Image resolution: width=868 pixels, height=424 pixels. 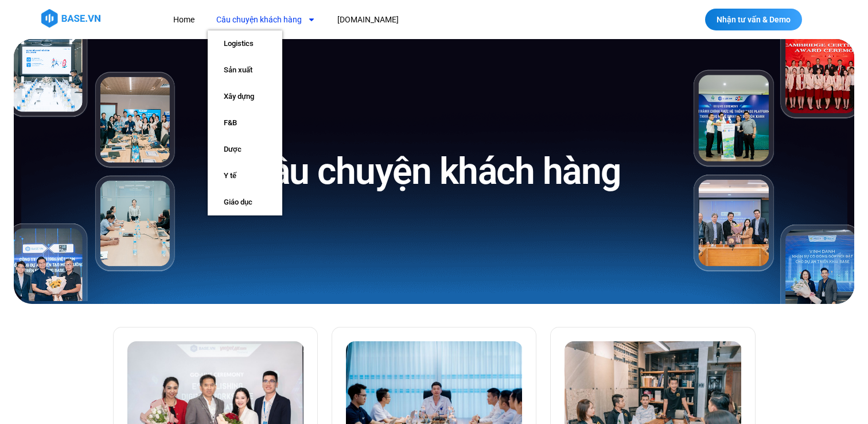 What do you see at coordinates (245, 176) in the screenshot?
I see `a: Y tế` at bounding box center [245, 176].